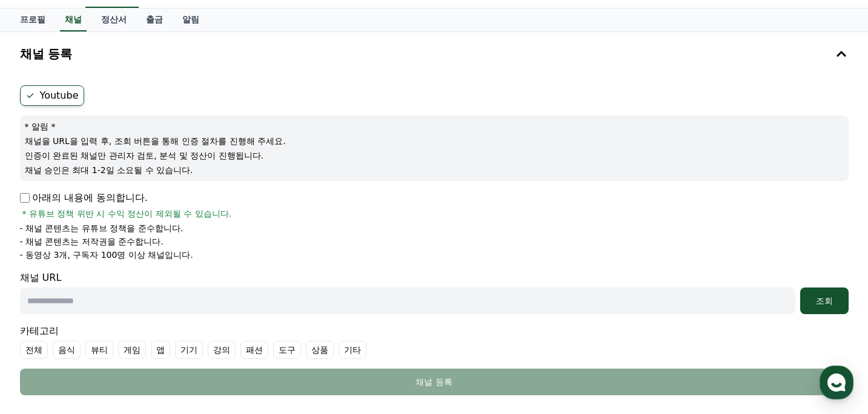 The height and width of the screenshot is (414, 868). Describe the element at coordinates (287, 350) in the screenshot. I see `label: 도구` at that location.